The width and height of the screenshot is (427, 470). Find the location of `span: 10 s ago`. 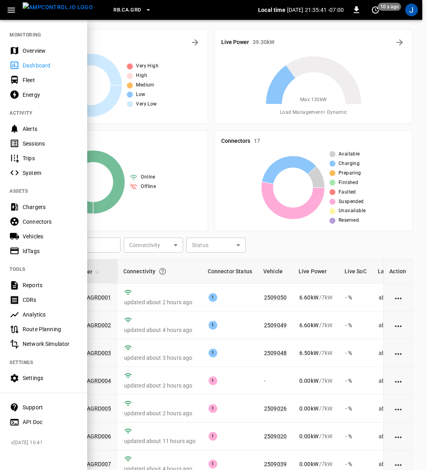

span: 10 s ago is located at coordinates (390, 7).